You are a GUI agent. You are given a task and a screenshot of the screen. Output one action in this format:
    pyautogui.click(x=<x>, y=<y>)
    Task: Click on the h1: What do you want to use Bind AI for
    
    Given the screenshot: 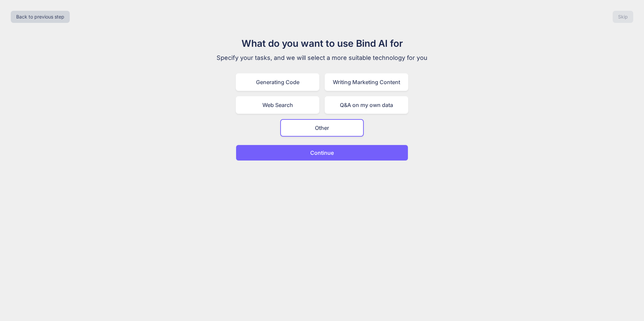 What is the action you would take?
    pyautogui.click(x=322, y=44)
    